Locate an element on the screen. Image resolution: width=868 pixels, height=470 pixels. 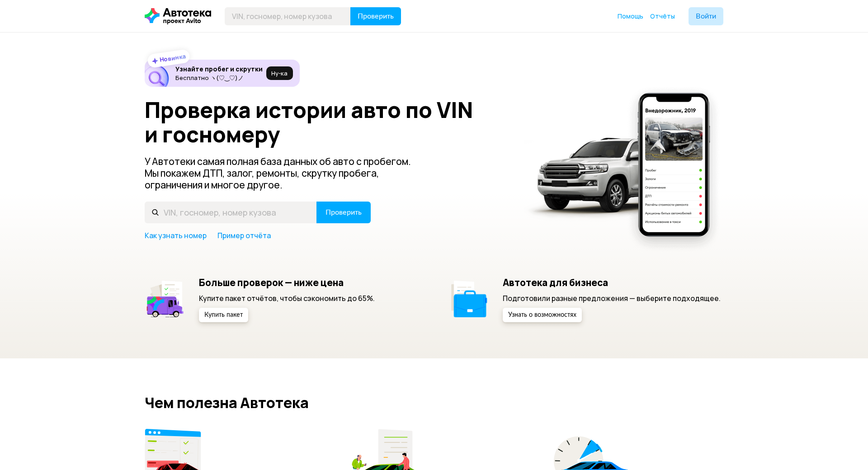
button: Купить пакет is located at coordinates (223, 315).